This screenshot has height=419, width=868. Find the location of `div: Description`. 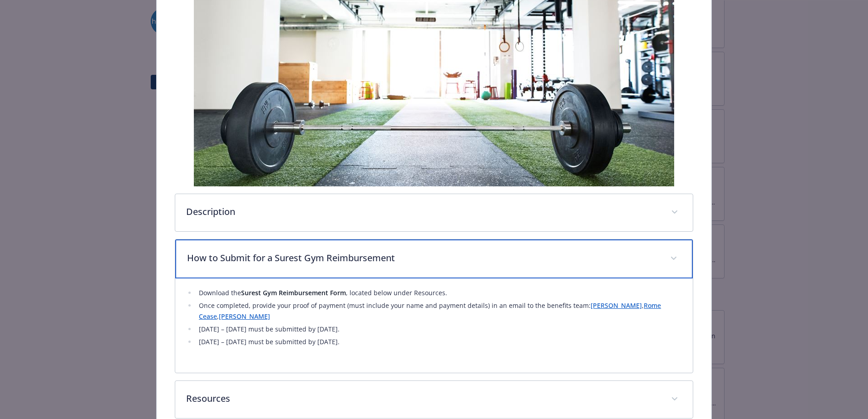

div: Description is located at coordinates (434, 213).